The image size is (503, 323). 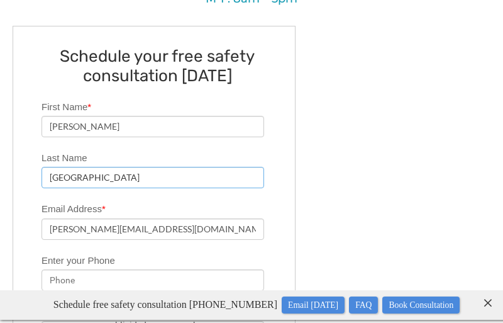 What do you see at coordinates (165, 106) in the screenshot?
I see `label: First Name` at bounding box center [165, 106].